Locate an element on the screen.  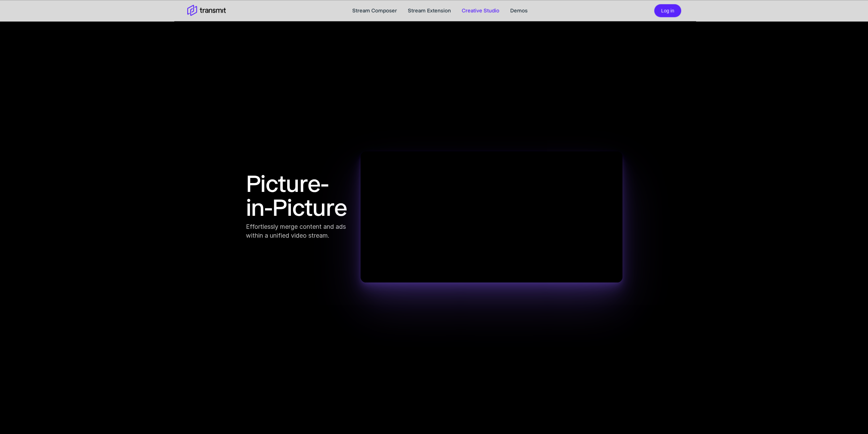
h1: Picture-in-Picture is located at coordinates (297, 196).